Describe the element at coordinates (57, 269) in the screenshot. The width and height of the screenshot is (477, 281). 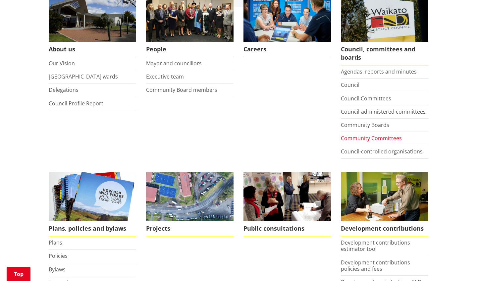
I see `a: Bylaws` at that location.